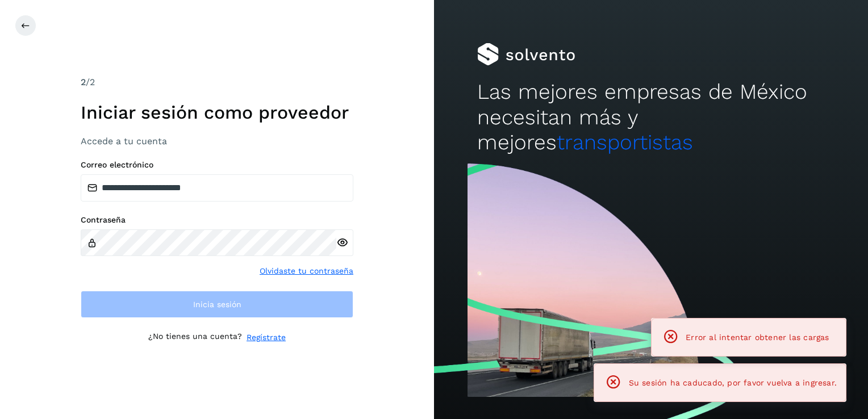  Describe the element at coordinates (217, 305) in the screenshot. I see `button: Inicia sesión` at that location.